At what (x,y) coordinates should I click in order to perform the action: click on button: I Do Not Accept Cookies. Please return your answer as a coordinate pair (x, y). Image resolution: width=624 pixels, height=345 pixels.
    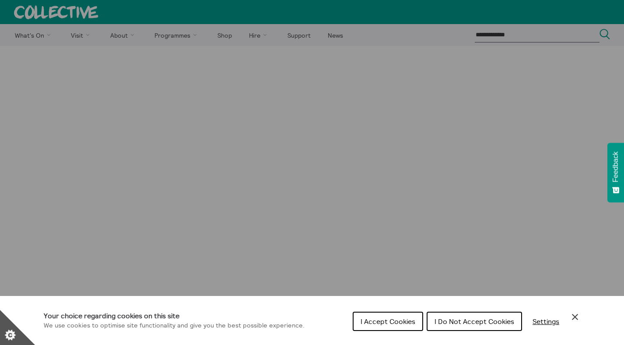
    Looking at the image, I should click on (475, 321).